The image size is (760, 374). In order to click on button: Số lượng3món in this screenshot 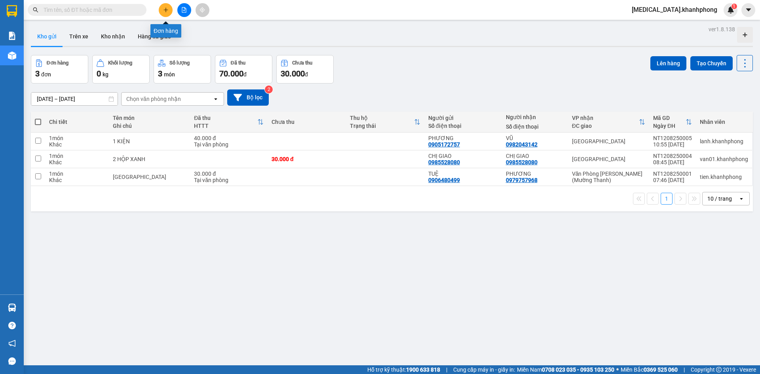, I will do `click(182, 69)`.